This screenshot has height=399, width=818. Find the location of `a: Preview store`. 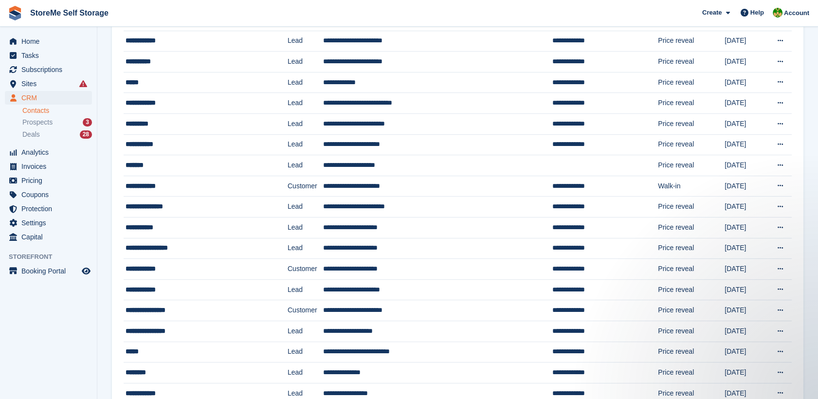

a: Preview store is located at coordinates (86, 271).